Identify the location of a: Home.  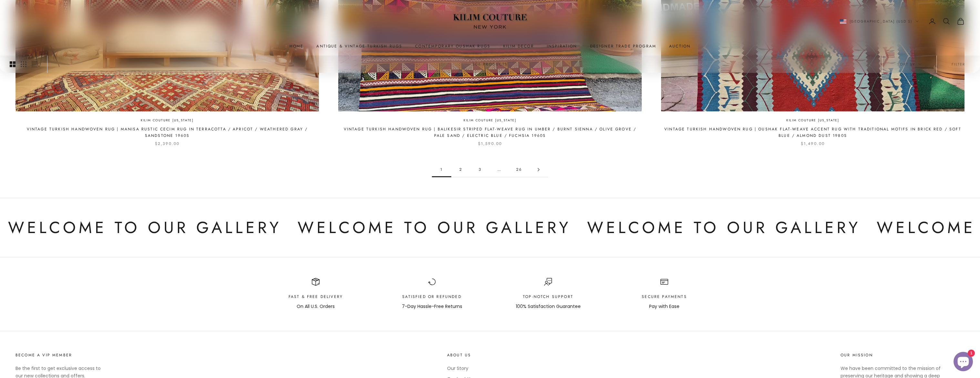
(297, 46).